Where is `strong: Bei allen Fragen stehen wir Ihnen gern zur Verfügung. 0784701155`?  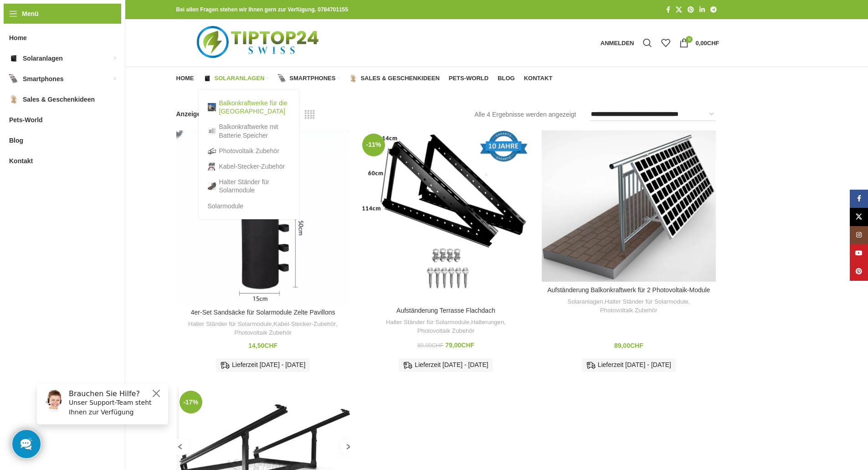 strong: Bei allen Fragen stehen wir Ihnen gern zur Verfügung. 0784701155 is located at coordinates (262, 9).